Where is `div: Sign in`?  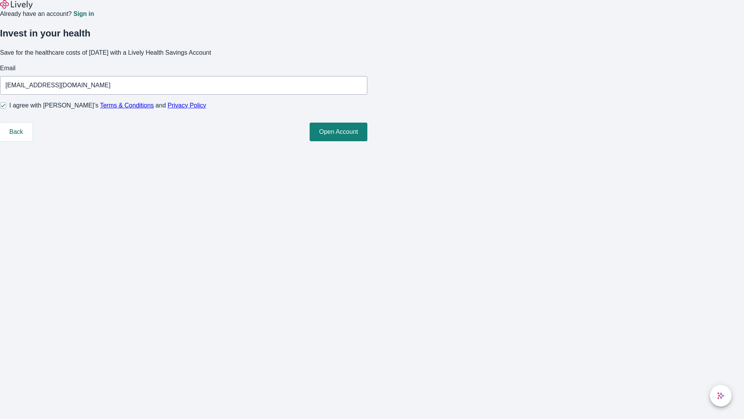 div: Sign in is located at coordinates (83, 14).